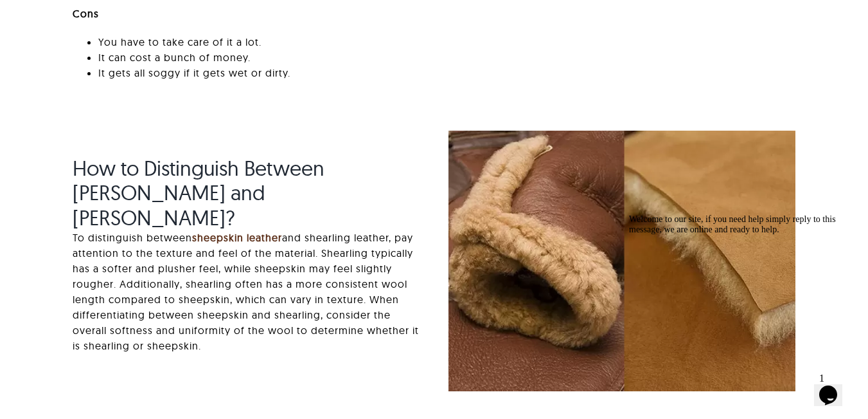  I want to click on li: It can cost a bunch of money., so click(446, 57).